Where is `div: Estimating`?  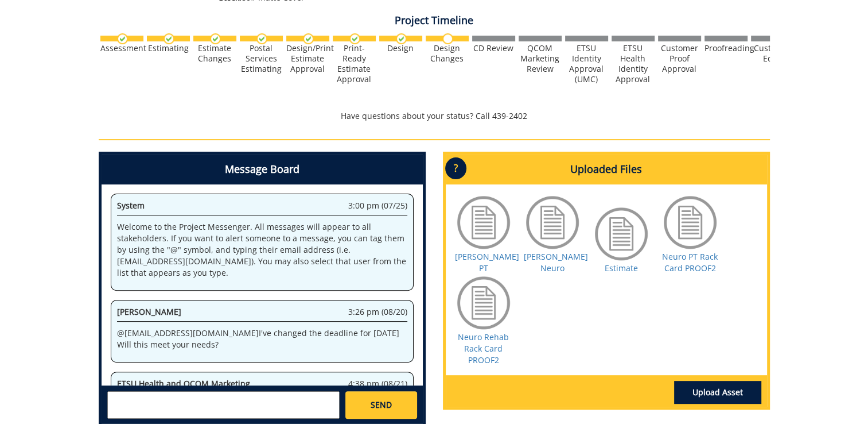
div: Estimating is located at coordinates (168, 48).